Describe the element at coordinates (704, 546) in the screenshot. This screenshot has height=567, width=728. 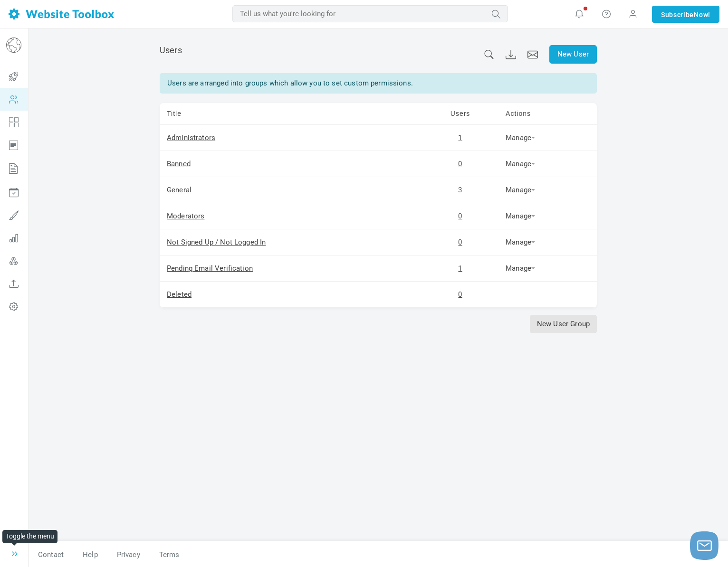
I see `button: Launch chat` at that location.